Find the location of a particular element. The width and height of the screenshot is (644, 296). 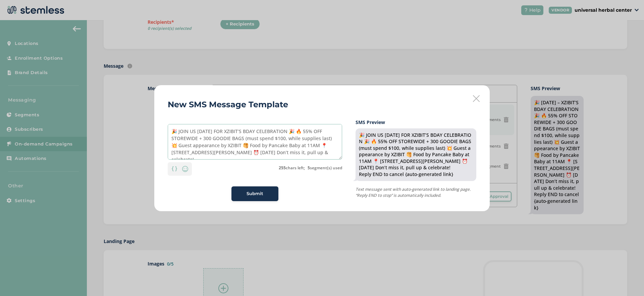

h2: New SMS Message Template is located at coordinates (228, 105).